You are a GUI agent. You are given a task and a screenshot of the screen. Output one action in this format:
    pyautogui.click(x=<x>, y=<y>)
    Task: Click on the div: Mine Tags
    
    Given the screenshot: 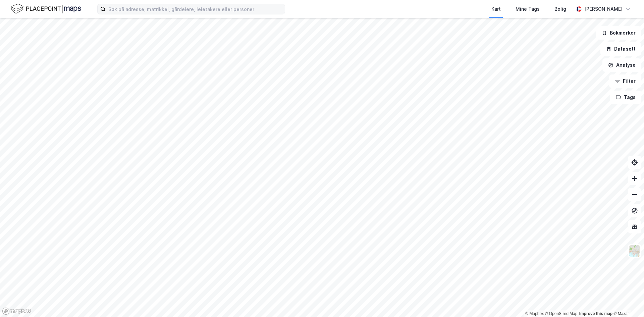 What is the action you would take?
    pyautogui.click(x=528, y=9)
    